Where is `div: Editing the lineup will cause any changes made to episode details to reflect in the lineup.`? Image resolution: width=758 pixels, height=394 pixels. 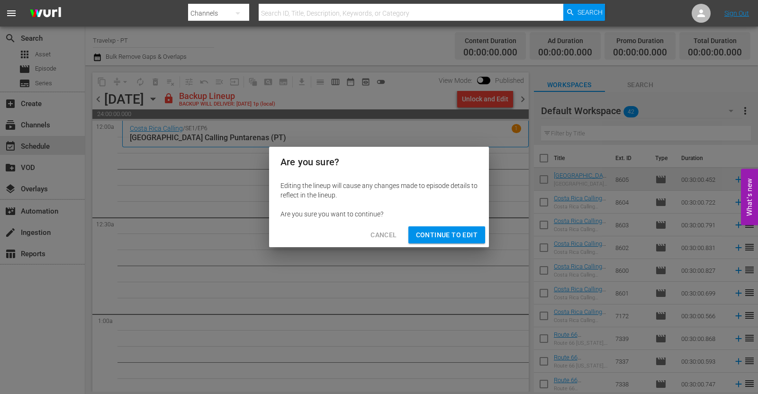
div: Editing the lineup will cause any changes made to episode details to reflect in the lineup. is located at coordinates (379, 190).